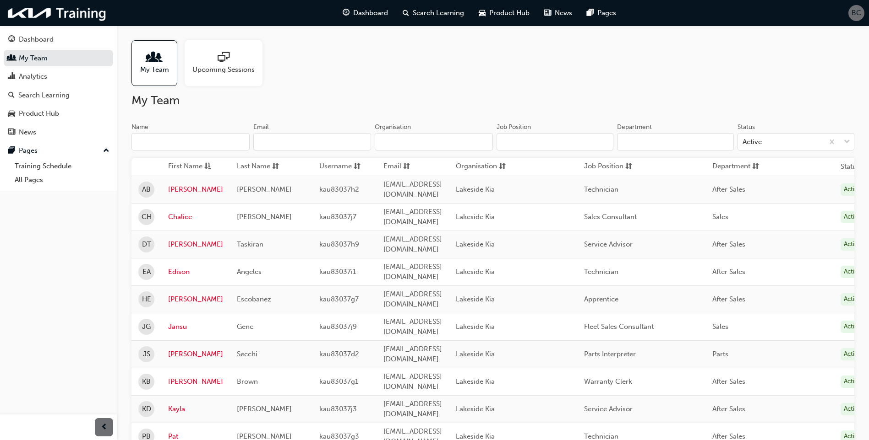 The image size is (869, 440). What do you see at coordinates (33, 76) in the screenshot?
I see `div: Analytics` at bounding box center [33, 76].